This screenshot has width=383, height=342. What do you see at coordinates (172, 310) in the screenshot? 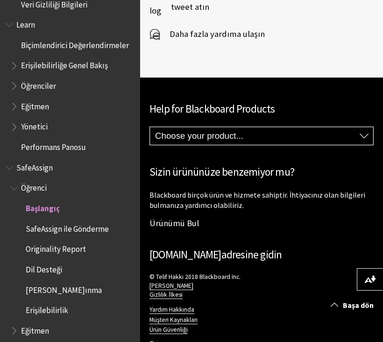
I see `a: Yardım Hakkında` at bounding box center [172, 310].